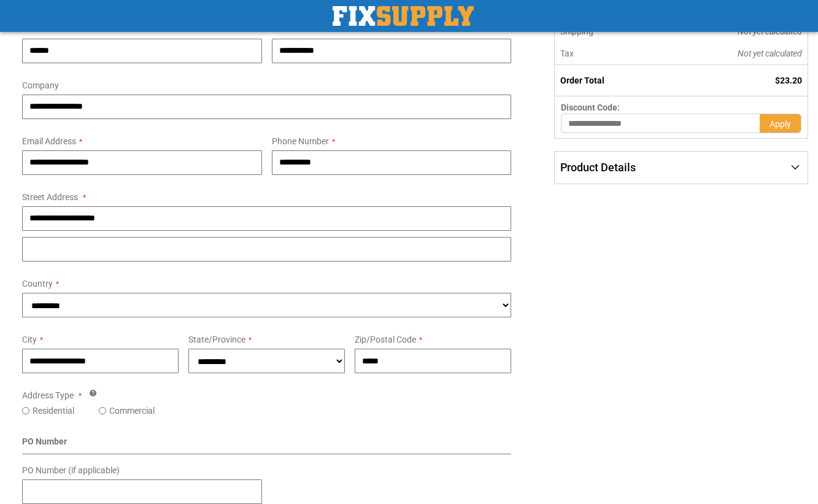 The width and height of the screenshot is (818, 504). What do you see at coordinates (266, 444) in the screenshot?
I see `div: PO Number` at bounding box center [266, 444].